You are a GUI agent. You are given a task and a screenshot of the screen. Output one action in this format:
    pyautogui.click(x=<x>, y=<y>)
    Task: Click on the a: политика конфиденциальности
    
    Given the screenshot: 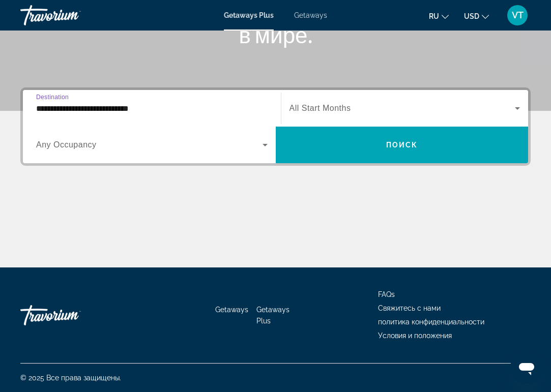 What is the action you would take?
    pyautogui.click(x=431, y=322)
    